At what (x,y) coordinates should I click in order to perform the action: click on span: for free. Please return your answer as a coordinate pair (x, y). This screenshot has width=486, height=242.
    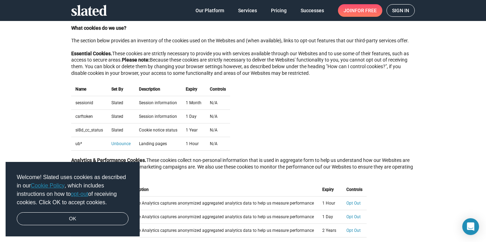
    Looking at the image, I should click on (366, 10).